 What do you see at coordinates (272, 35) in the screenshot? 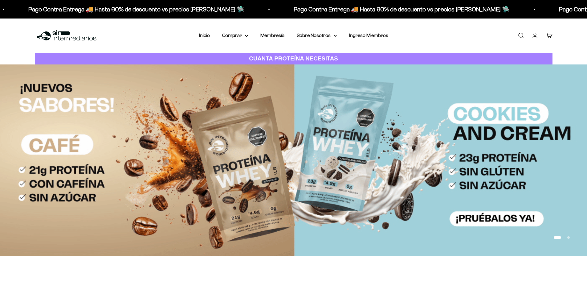
I see `a: Membresía` at bounding box center [272, 35].